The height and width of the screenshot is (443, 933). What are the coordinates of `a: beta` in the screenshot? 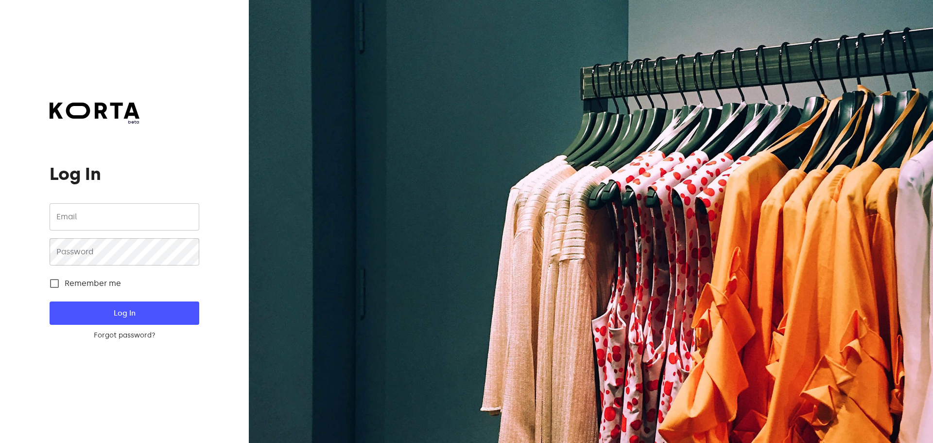 It's located at (94, 114).